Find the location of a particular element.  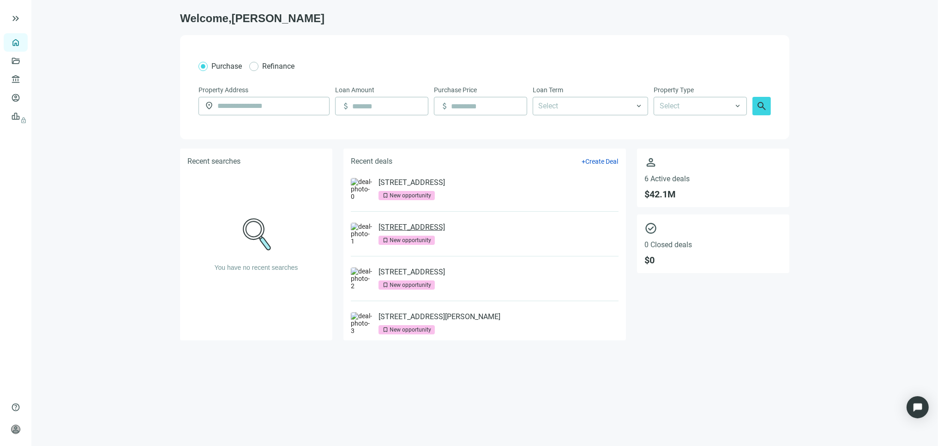

button: +Create Deal is located at coordinates (600, 162).